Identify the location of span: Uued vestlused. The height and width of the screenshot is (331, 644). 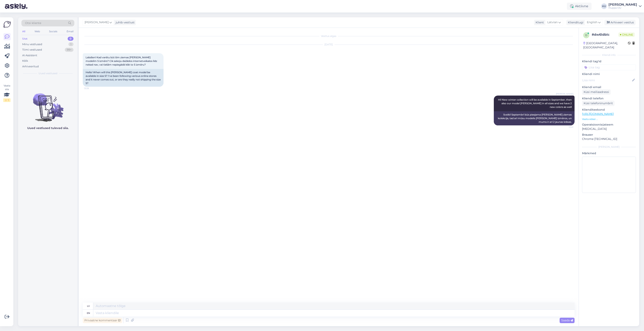
(48, 73).